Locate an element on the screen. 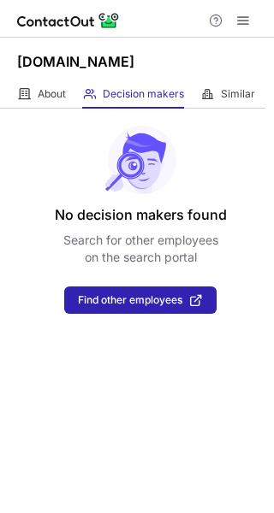 This screenshot has height=513, width=274. span: Similar is located at coordinates (238, 94).